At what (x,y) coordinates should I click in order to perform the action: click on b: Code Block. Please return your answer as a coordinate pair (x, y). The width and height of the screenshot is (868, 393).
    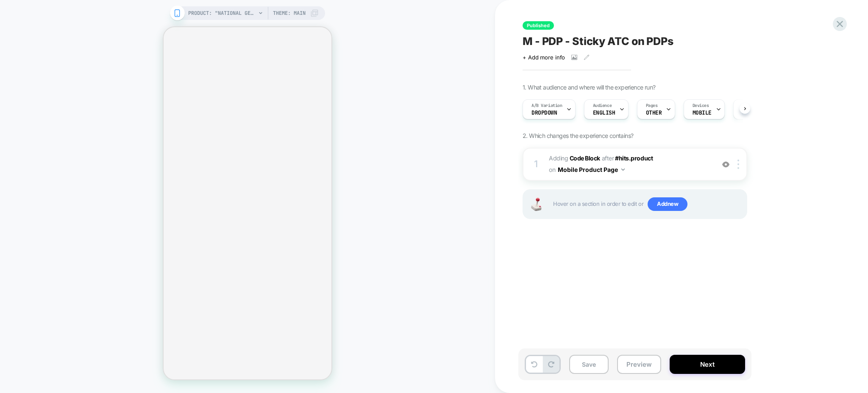
    Looking at the image, I should click on (585, 158).